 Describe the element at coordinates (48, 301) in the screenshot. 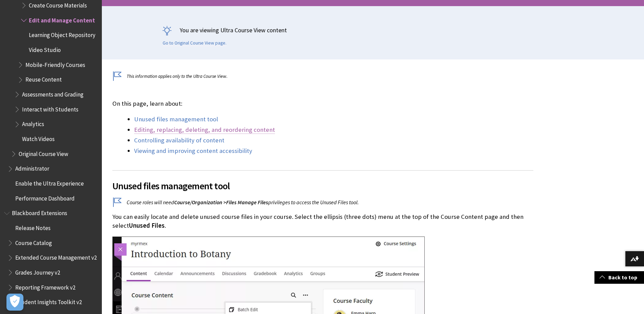

I see `span: Student Insights Toolkit v2` at that location.